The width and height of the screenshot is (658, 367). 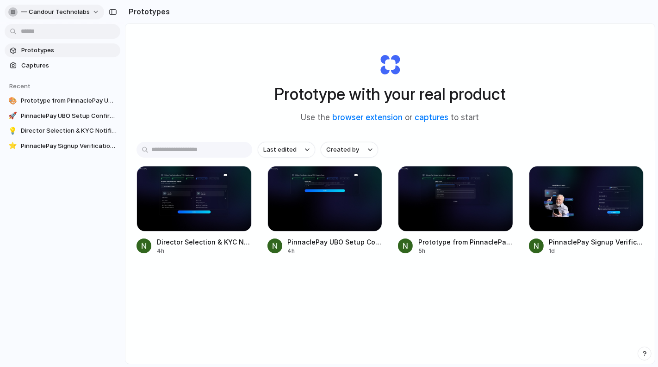 I want to click on a: 💡Director Selection & KYC Notification Screen, so click(x=62, y=131).